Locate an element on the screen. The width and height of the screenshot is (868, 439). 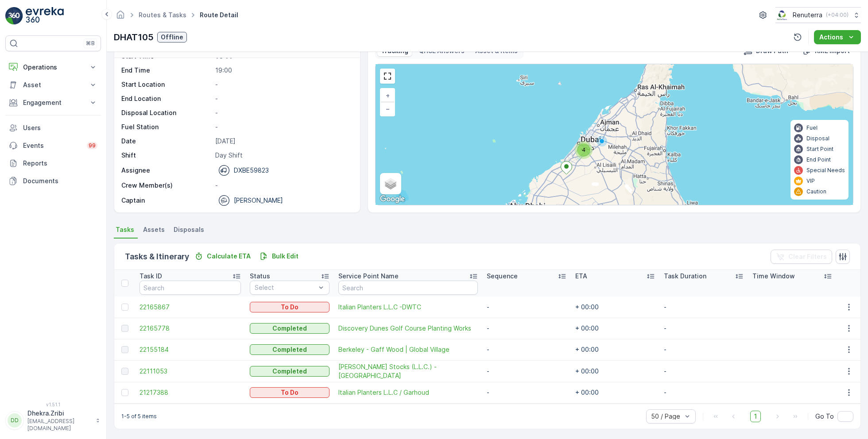
button: Operations is located at coordinates (53, 67).